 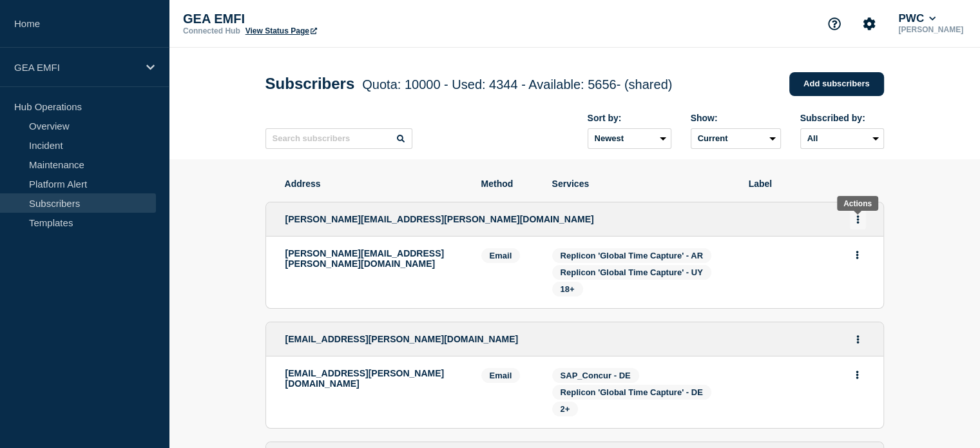 I want to click on span: Replicon 'Global Time Capture' - AR, so click(x=632, y=255).